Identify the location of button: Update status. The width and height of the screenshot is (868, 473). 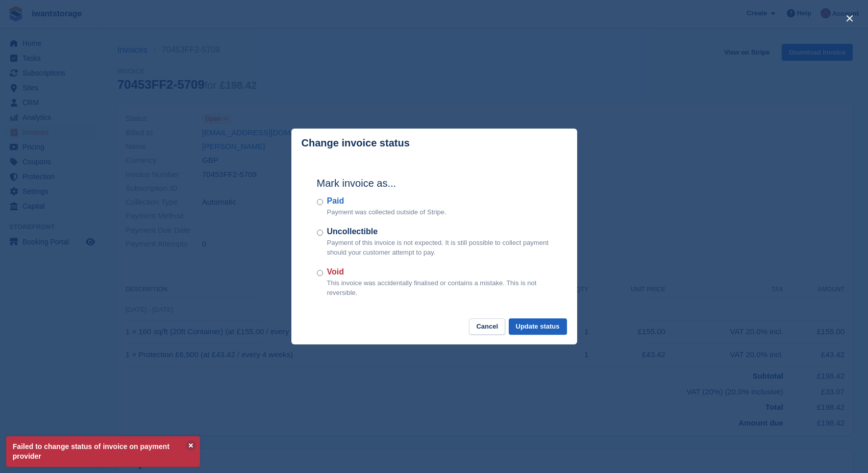
(538, 327).